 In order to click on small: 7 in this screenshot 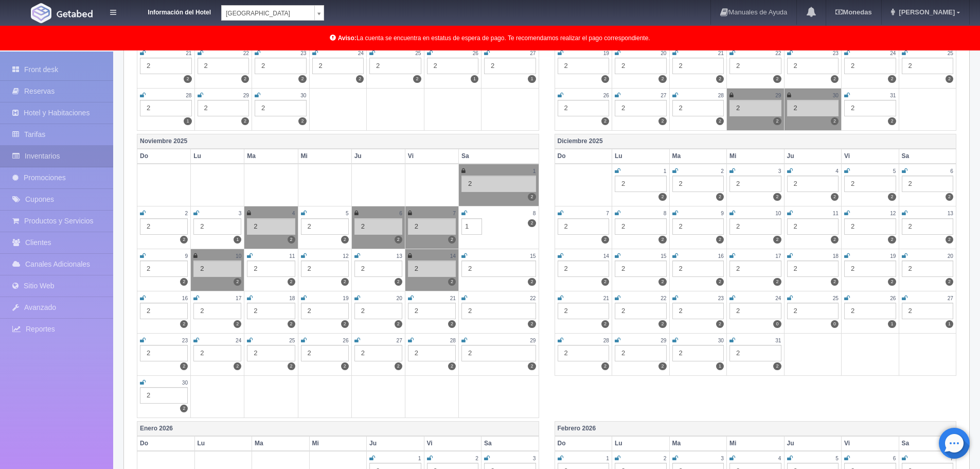, I will do `click(455, 213)`.